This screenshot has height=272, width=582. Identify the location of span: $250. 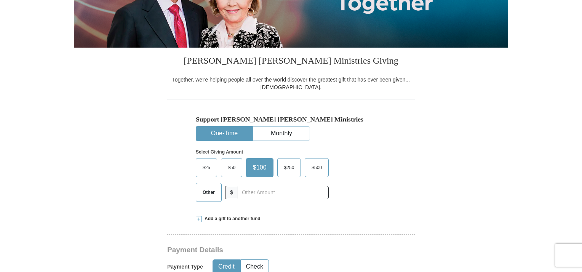
(289, 168).